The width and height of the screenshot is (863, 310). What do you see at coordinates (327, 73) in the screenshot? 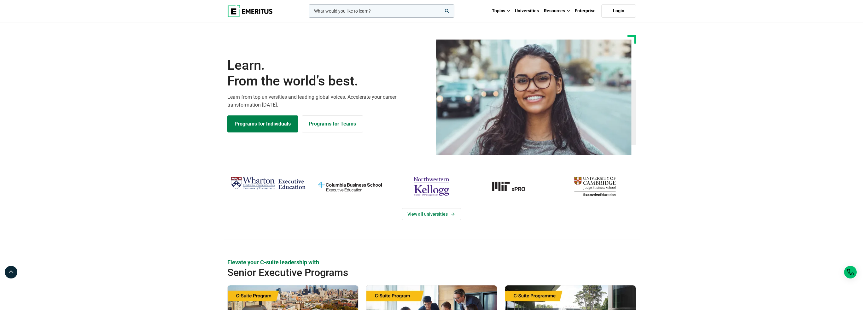
I see `h1: Learn.` at bounding box center [327, 73].